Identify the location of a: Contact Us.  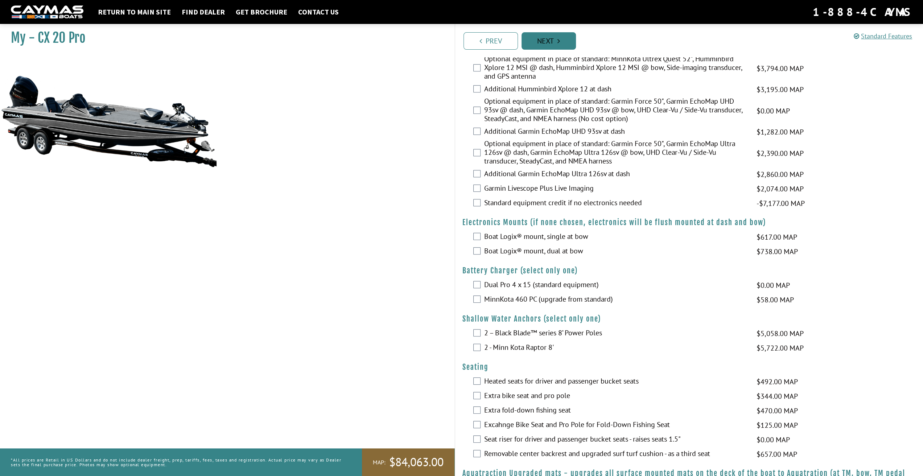
(319, 12).